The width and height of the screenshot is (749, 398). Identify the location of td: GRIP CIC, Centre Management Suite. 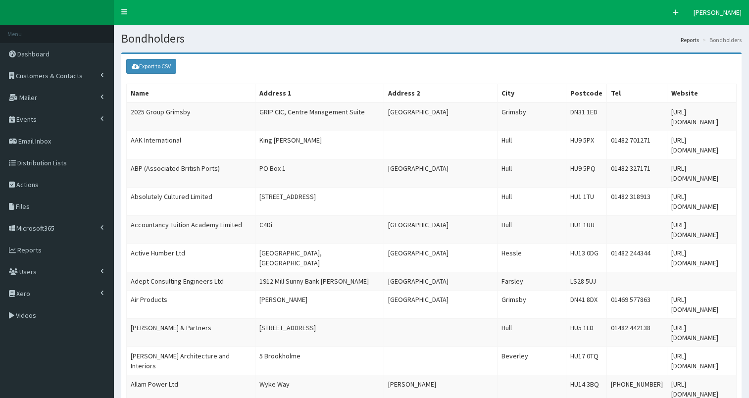
(319, 117).